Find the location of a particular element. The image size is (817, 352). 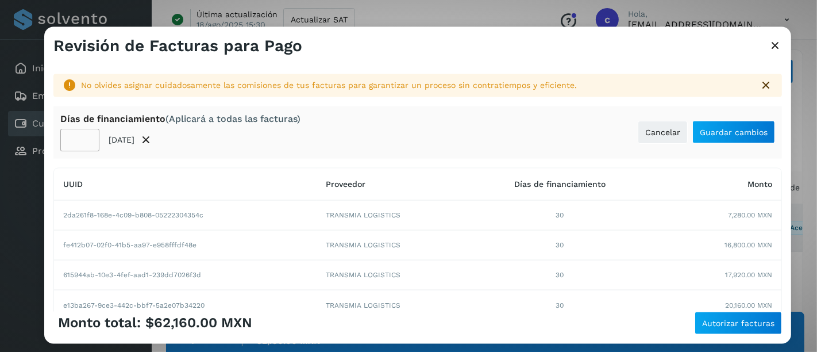

td: 2da261f8-168e-4c09-b808-05222304354c is located at coordinates (185, 215).